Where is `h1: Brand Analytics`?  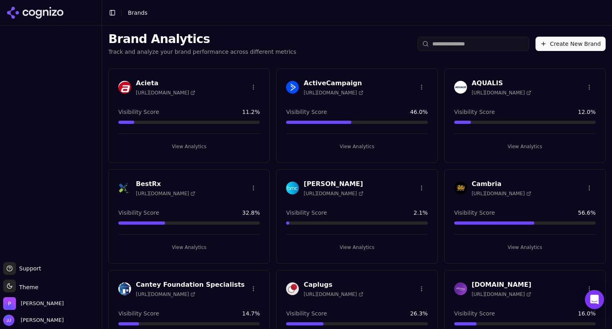
h1: Brand Analytics is located at coordinates (203, 39).